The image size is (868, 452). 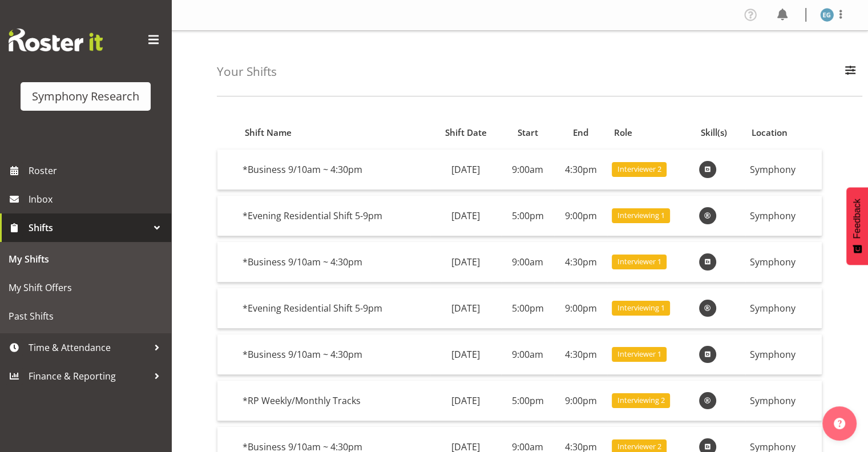 What do you see at coordinates (85, 287) in the screenshot?
I see `a: My Shift Offers` at bounding box center [85, 287].